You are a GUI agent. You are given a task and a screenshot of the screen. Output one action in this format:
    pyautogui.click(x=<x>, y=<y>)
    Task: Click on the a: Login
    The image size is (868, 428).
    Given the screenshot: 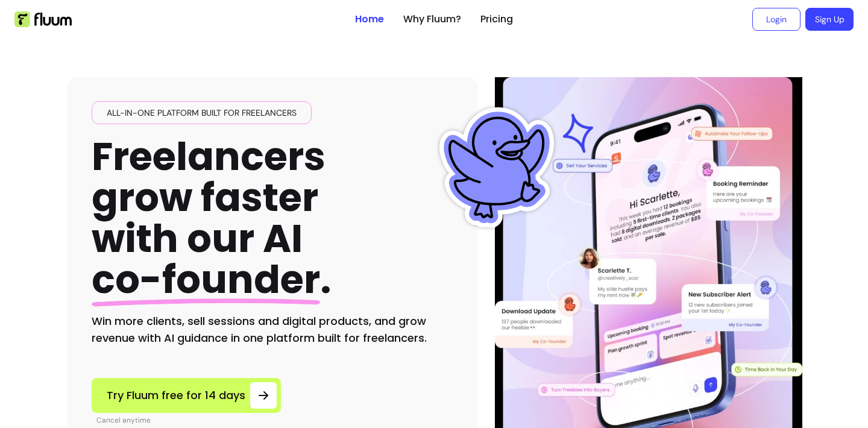 What is the action you would take?
    pyautogui.click(x=777, y=20)
    